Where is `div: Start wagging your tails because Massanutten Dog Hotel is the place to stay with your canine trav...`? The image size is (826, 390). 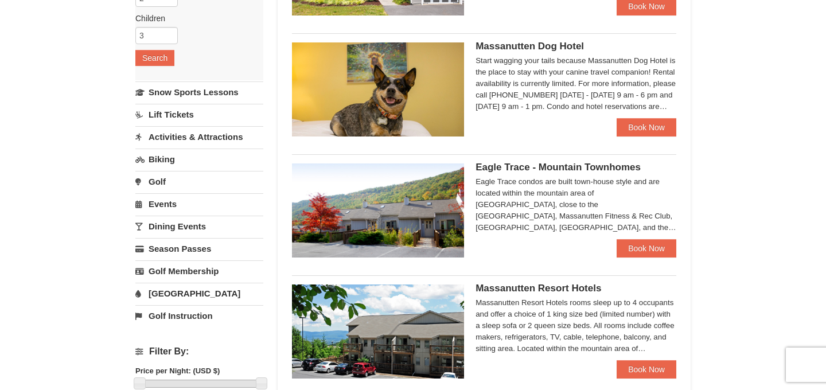
div: Start wagging your tails because Massanutten Dog Hotel is the place to stay with your canine trav... is located at coordinates (576, 84).